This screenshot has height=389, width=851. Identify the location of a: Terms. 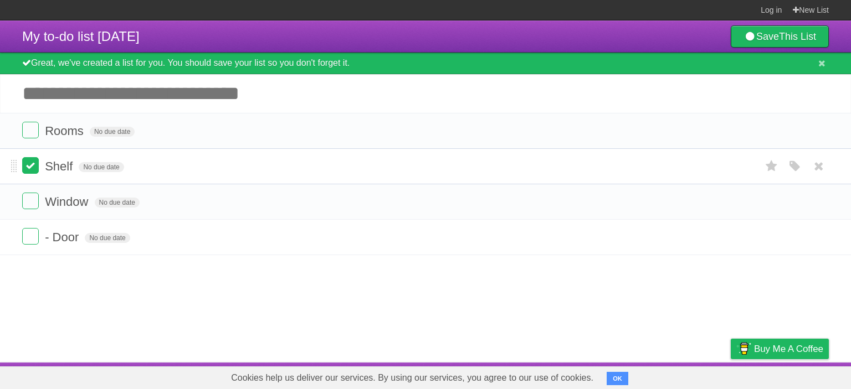
(691, 376).